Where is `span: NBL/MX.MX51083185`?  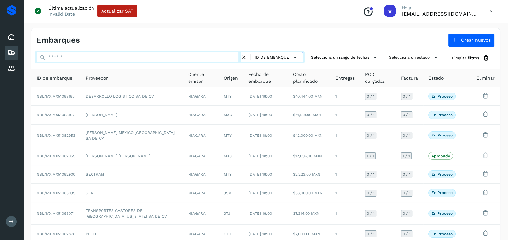 span: NBL/MX.MX51083185 is located at coordinates (56, 96).